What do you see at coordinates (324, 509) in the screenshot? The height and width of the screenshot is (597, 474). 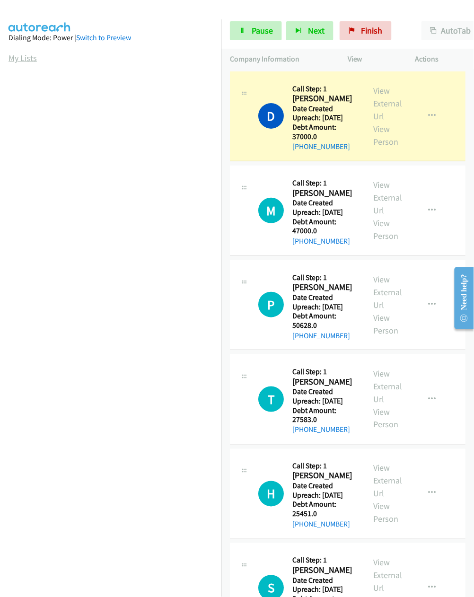 I see `h5: Debt Amount: 25451.0` at bounding box center [324, 509].